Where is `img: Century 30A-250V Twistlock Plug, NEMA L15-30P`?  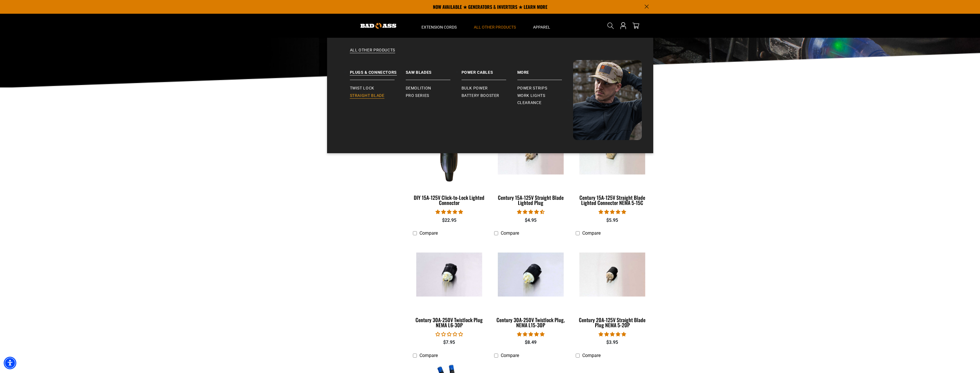
img: Century 30A-250V Twistlock Plug, NEMA L15-30P is located at coordinates (531, 274).